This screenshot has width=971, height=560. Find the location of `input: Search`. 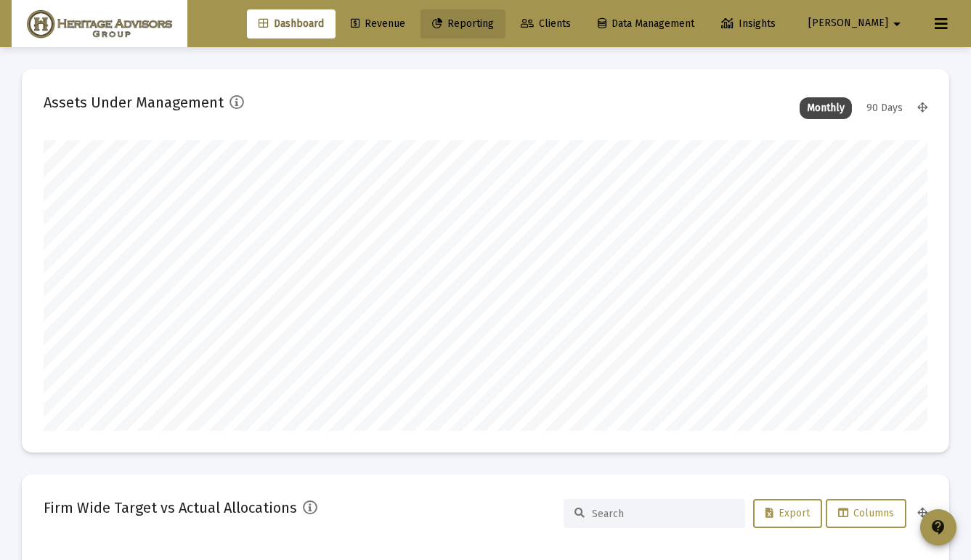

input: Search is located at coordinates (663, 513).